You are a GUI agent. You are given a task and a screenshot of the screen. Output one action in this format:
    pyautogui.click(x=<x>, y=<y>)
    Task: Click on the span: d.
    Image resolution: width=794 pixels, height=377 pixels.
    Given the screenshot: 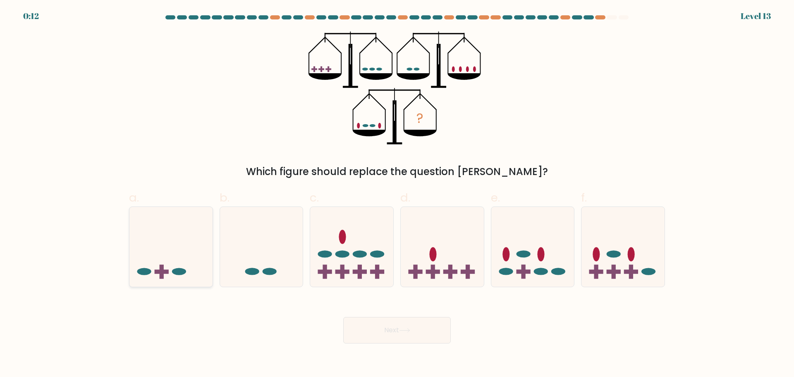 What is the action you would take?
    pyautogui.click(x=405, y=197)
    